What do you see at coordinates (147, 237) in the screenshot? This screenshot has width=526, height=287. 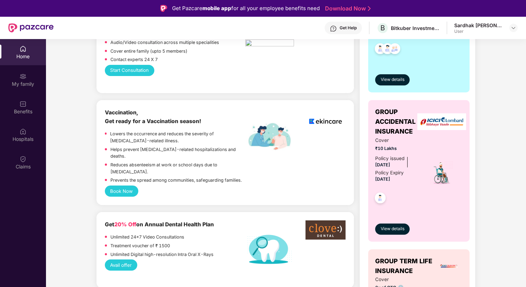 I see `p: Unlimited 24x7 Video Consultations` at bounding box center [147, 237].